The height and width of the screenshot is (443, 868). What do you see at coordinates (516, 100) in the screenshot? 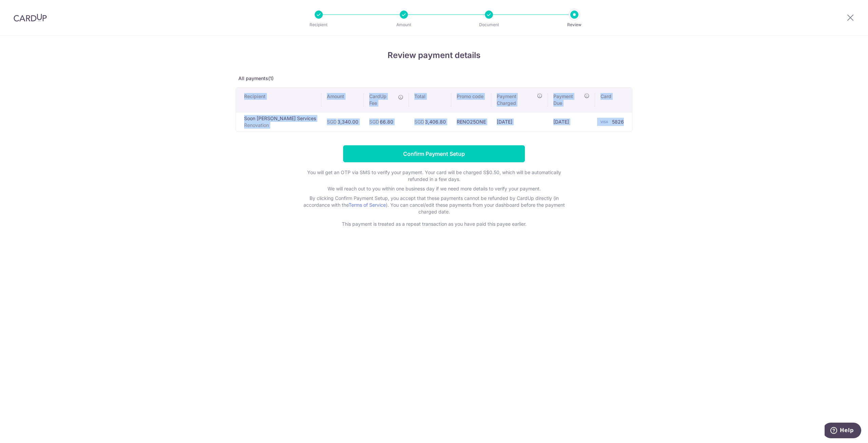
I see `span: Payment Charged` at bounding box center [516, 100].